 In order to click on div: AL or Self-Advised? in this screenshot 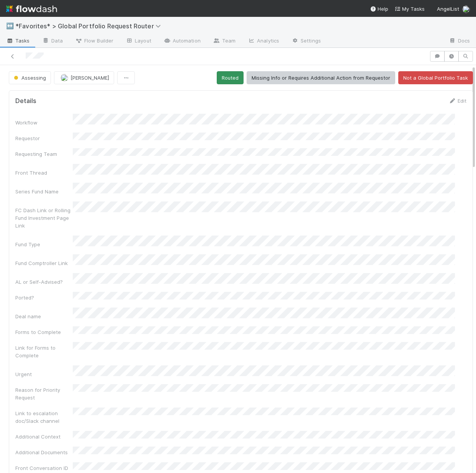, I will do `click(44, 282)`.